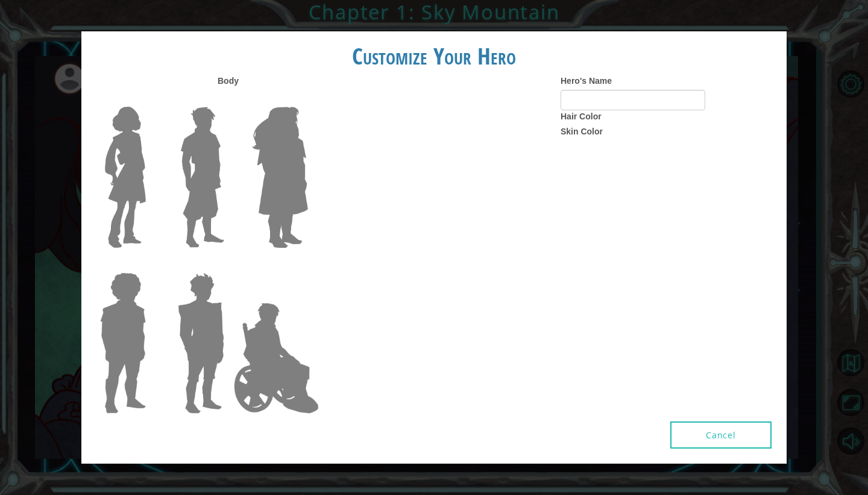  Describe the element at coordinates (202, 177) in the screenshot. I see `img: Hero Lars` at that location.